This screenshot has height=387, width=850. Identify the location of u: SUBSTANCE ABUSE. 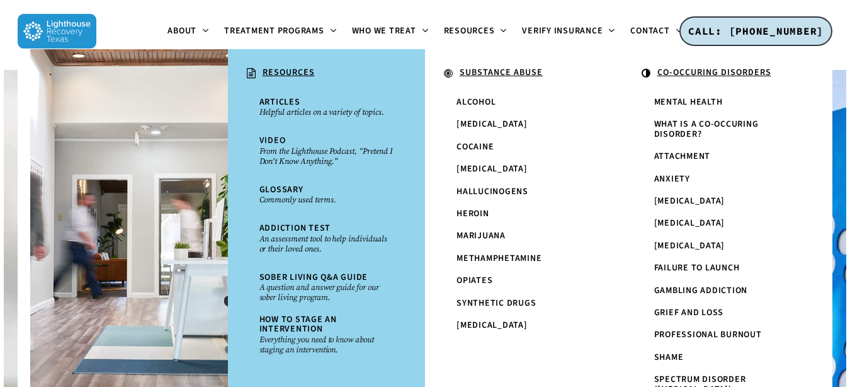
(501, 72).